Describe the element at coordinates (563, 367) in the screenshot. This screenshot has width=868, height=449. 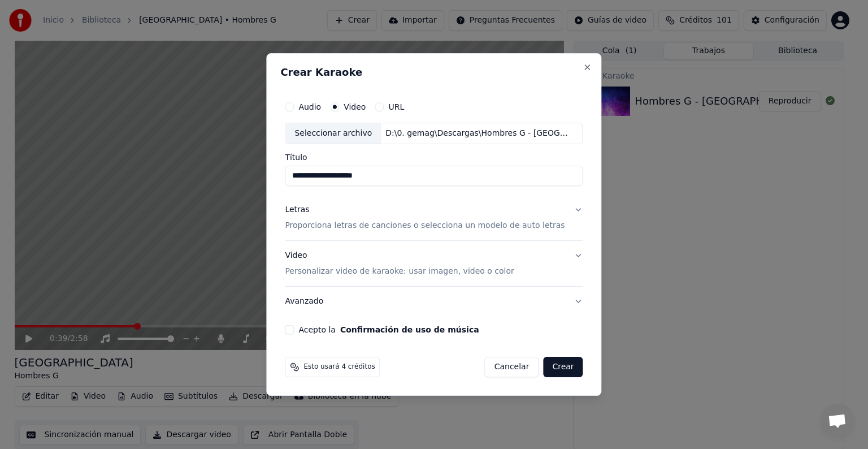
I see `button: Crear` at that location.